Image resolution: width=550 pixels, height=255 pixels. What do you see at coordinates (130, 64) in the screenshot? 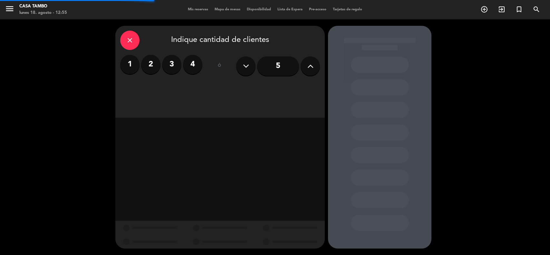
I see `label: 1` at bounding box center [130, 64].